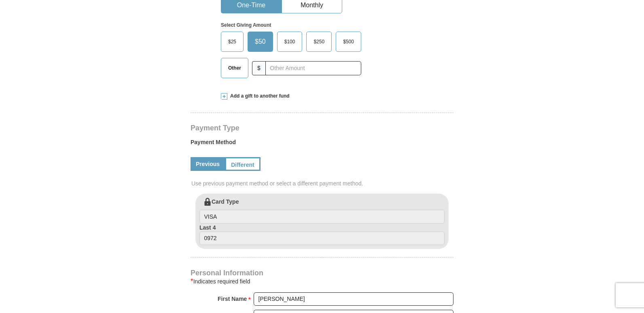  I want to click on span: $500, so click(349, 42).